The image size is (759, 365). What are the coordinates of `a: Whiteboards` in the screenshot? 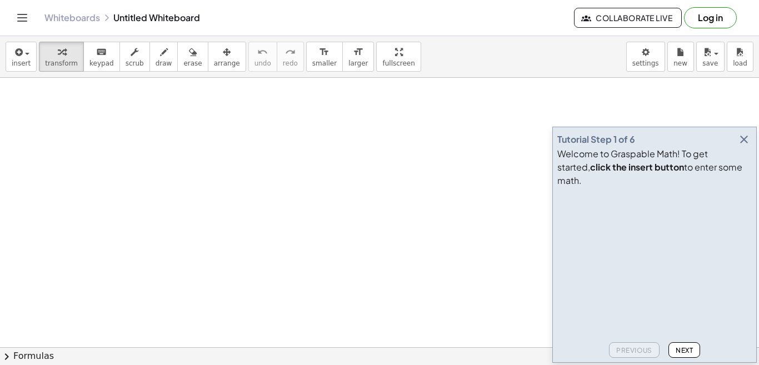 It's located at (72, 18).